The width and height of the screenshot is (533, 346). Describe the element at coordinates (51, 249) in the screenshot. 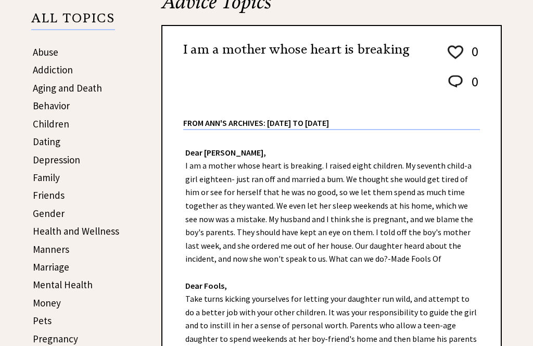

I see `a: Manners` at that location.